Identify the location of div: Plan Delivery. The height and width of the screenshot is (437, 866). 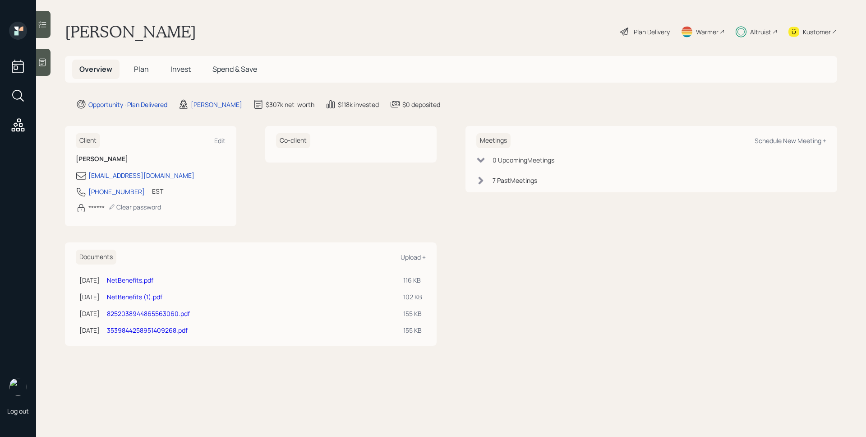
(652, 32).